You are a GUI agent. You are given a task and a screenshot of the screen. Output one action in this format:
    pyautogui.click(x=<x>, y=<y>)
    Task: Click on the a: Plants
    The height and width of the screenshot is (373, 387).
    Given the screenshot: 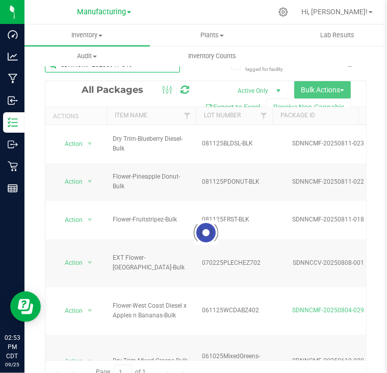 What is the action you would take?
    pyautogui.click(x=213, y=35)
    